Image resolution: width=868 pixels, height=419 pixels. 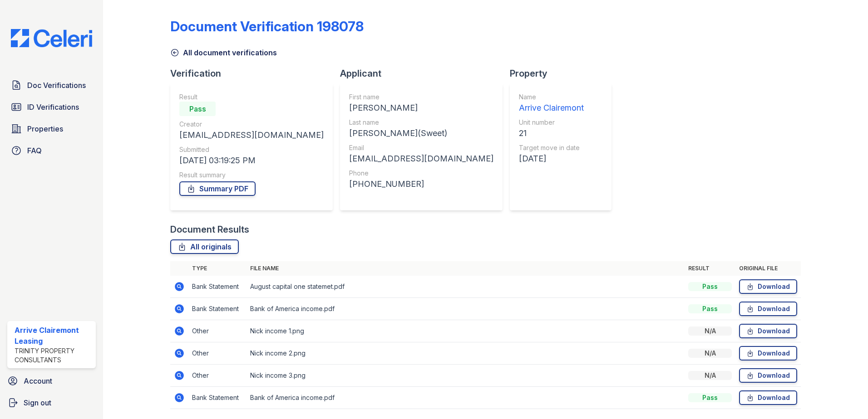 What do you see at coordinates (425, 74) in the screenshot?
I see `div: Applicant` at bounding box center [425, 74].